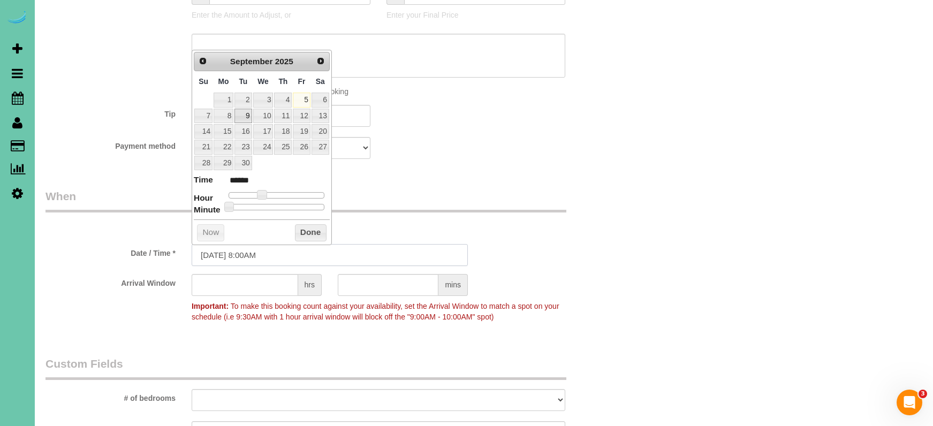 The height and width of the screenshot is (426, 933). I want to click on dt: Minute, so click(207, 210).